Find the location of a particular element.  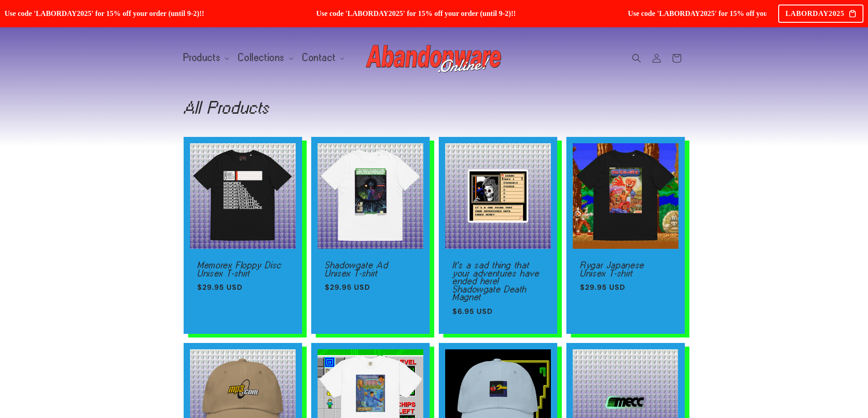

div: LABORDAY2025 is located at coordinates (821, 14).